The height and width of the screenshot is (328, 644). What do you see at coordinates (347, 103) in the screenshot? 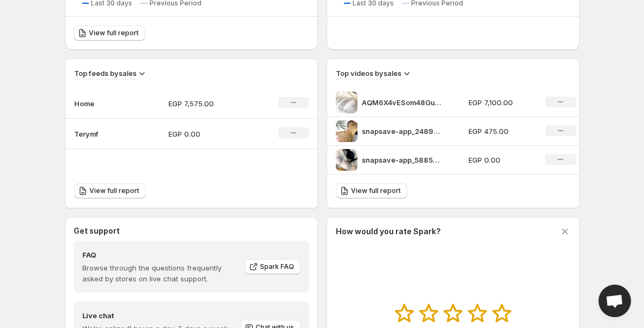
I see `img: AQM6X4vESom48GuTuLVFOoY2Dnc8jo20LYemO8RQasVD5LgNRNcO_MkoVHa-exEHPKqgt0auKUcWiB5g-ZqOHREu` at bounding box center [347, 103].